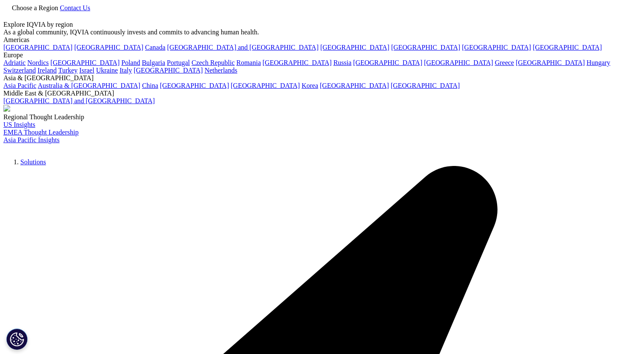  I want to click on a: Canada, so click(155, 47).